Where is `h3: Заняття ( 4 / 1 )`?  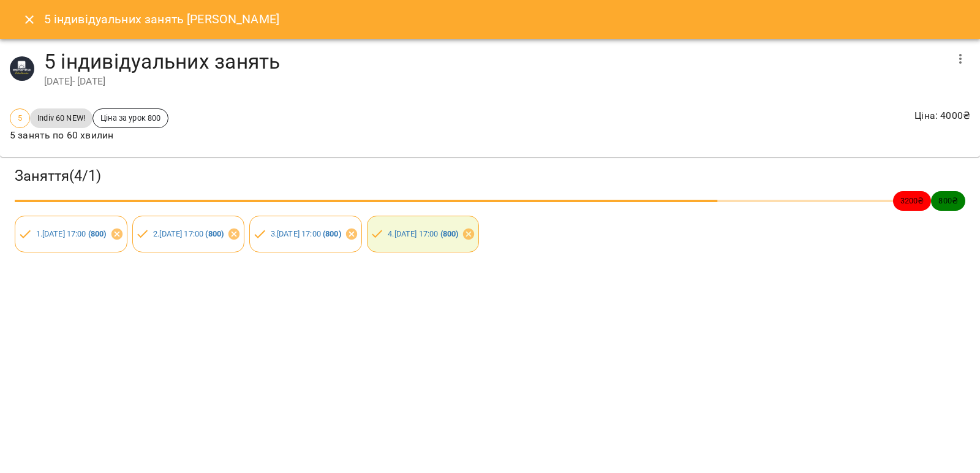
h3: Заняття ( 4 / 1 ) is located at coordinates (490, 176).